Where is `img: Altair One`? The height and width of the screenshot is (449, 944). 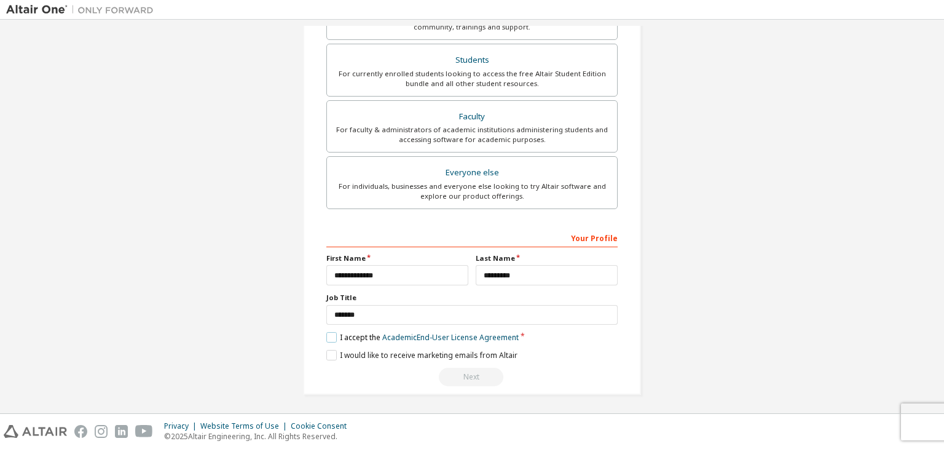
img: Altair One is located at coordinates (83, 10).